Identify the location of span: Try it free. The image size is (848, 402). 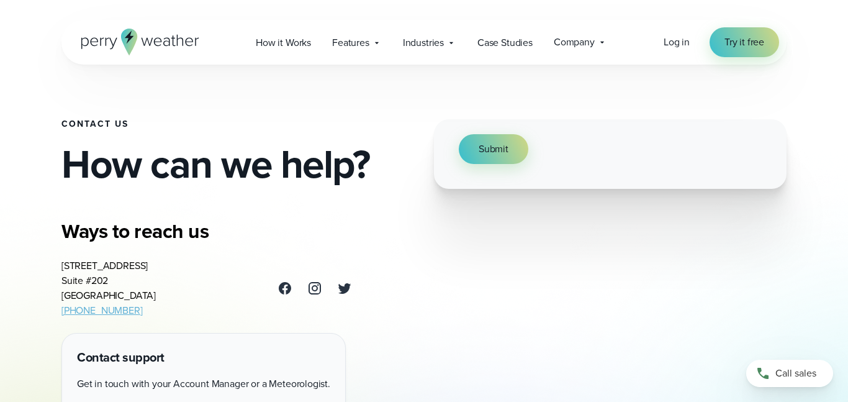
(745, 42).